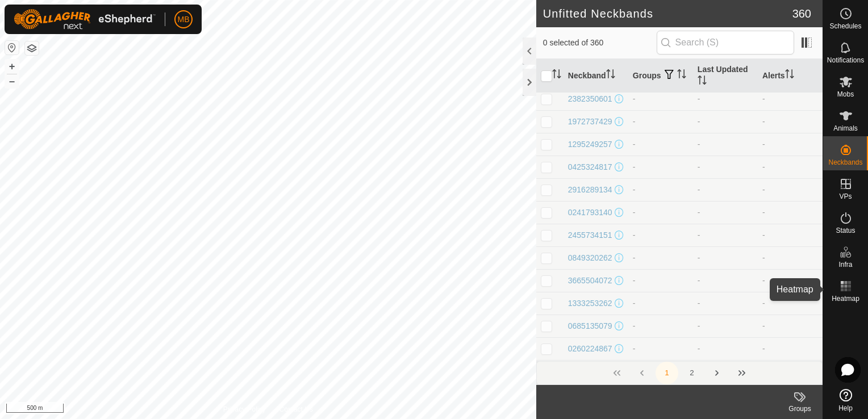 The height and width of the screenshot is (419, 868). I want to click on button: 2, so click(692, 373).